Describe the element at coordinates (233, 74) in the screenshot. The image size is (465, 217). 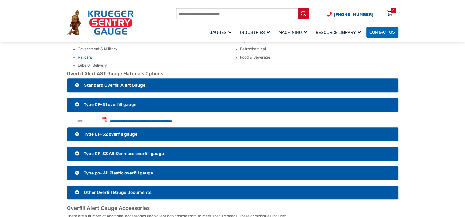
I see `h2: Overfill Alert AST Gauge Materials Options` at that location.